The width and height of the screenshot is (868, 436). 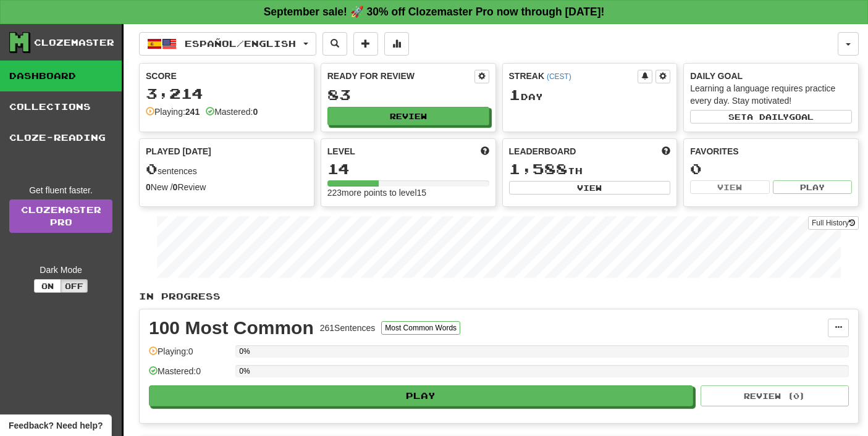 What do you see at coordinates (408, 95) in the screenshot?
I see `div: 83` at bounding box center [408, 95].